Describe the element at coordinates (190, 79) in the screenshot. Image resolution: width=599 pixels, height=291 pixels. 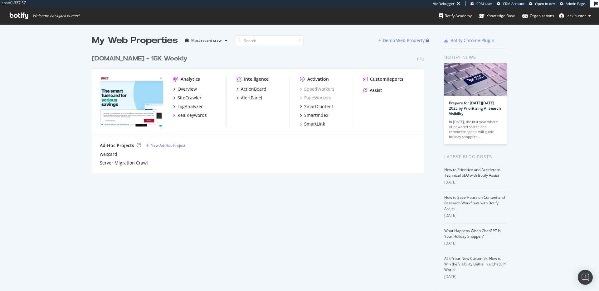
I see `div: Analytics` at that location.